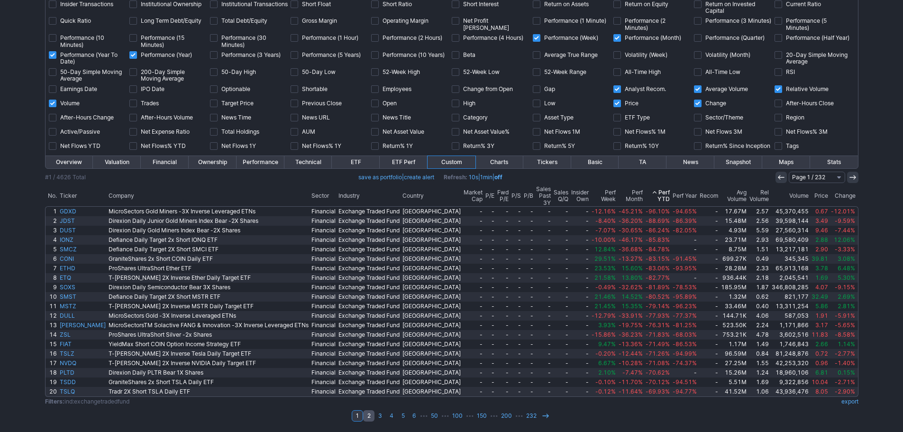  What do you see at coordinates (820, 240) in the screenshot?
I see `a: 2.88` at bounding box center [820, 240].